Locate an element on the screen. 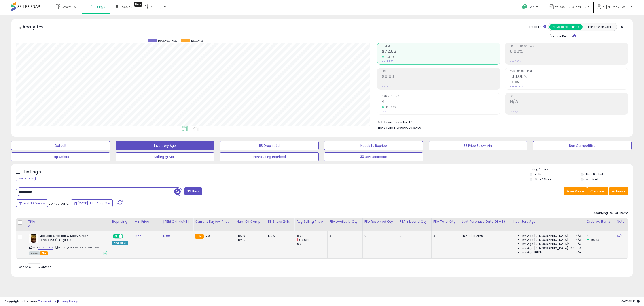 The height and width of the screenshot is (306, 644). small: 300.00% is located at coordinates (390, 107).